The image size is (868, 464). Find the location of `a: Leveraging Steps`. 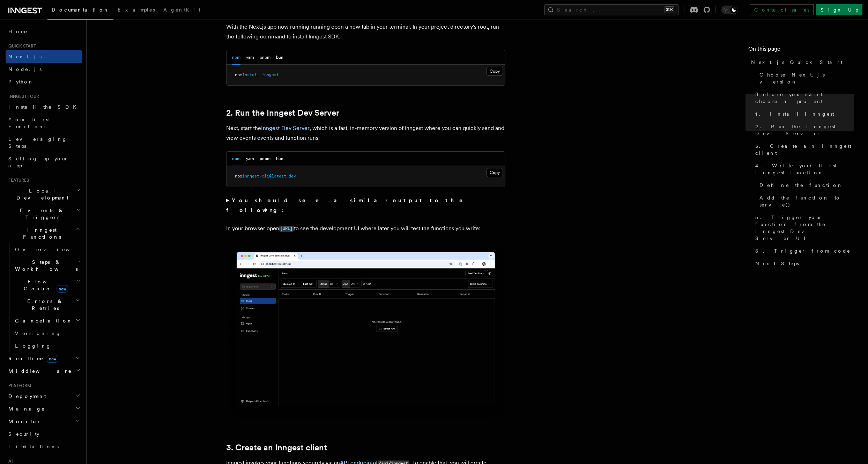

a: Leveraging Steps is located at coordinates (44, 142).